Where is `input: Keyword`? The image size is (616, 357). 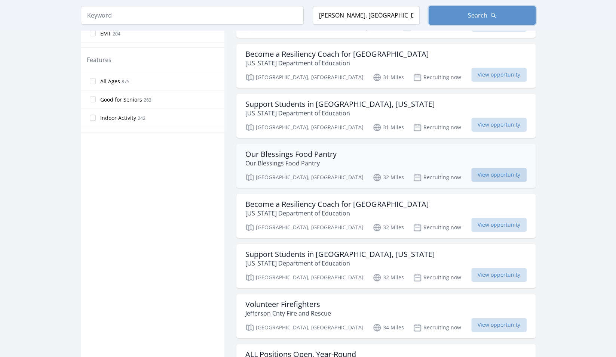
input: Keyword is located at coordinates (192, 15).